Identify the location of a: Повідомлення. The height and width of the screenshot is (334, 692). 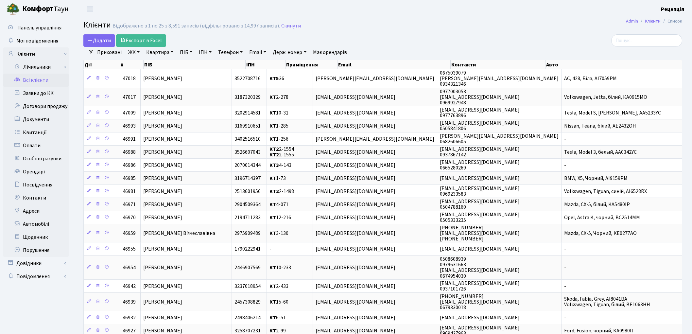
(36, 276).